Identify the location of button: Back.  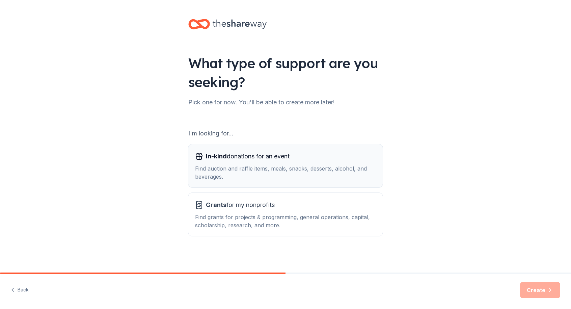
(20, 290).